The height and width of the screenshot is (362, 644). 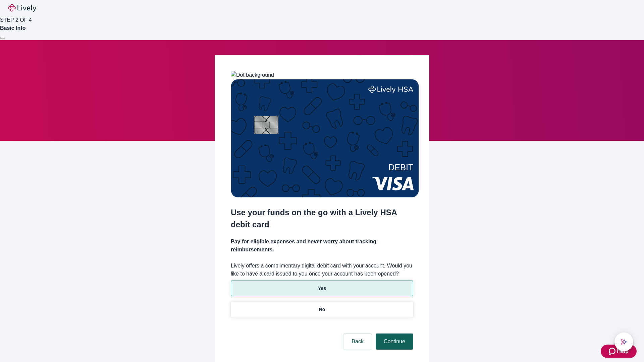 I want to click on p: Yes, so click(x=322, y=288).